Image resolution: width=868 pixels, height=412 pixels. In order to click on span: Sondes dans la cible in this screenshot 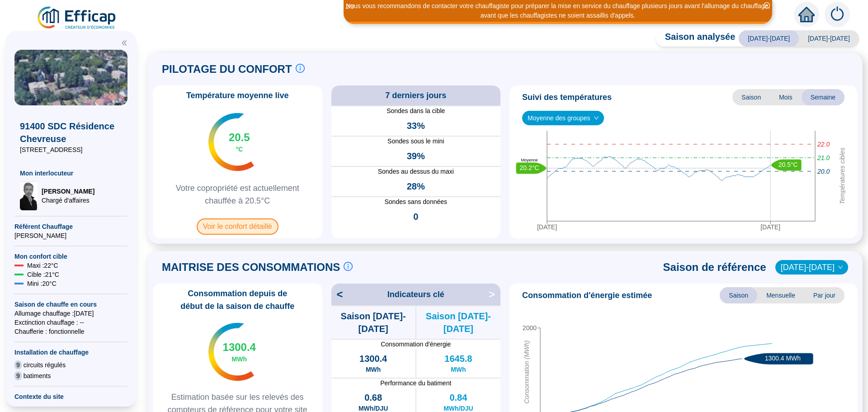, I will do `click(416, 111)`.